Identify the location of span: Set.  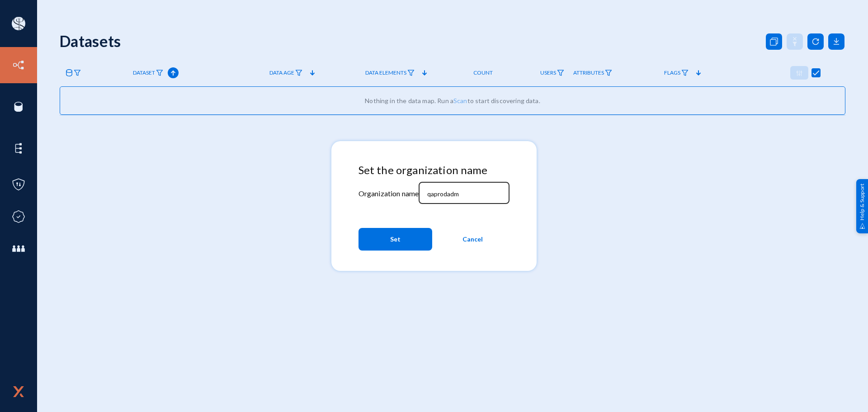
(395, 239).